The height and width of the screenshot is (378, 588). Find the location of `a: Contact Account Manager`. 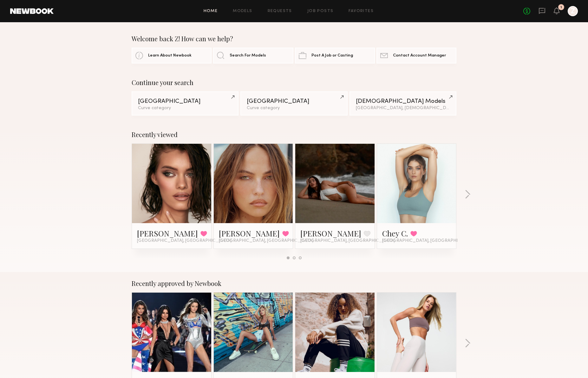

a: Contact Account Manager is located at coordinates (417, 55).